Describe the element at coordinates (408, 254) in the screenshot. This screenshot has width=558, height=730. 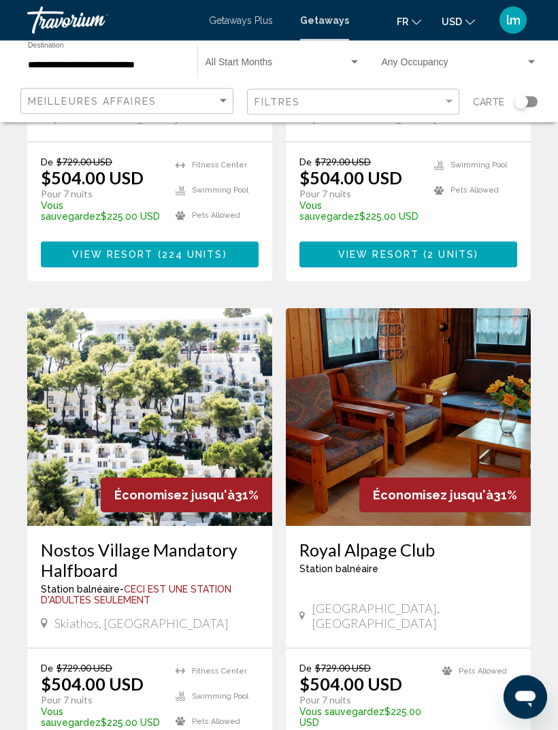
I see `a: View Resort(2 units)` at that location.